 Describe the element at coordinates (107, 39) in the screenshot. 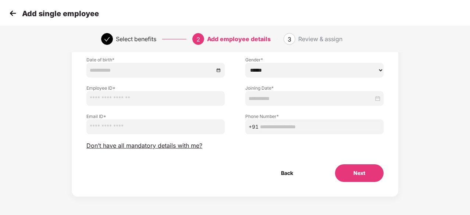

I see `span: check` at that location.